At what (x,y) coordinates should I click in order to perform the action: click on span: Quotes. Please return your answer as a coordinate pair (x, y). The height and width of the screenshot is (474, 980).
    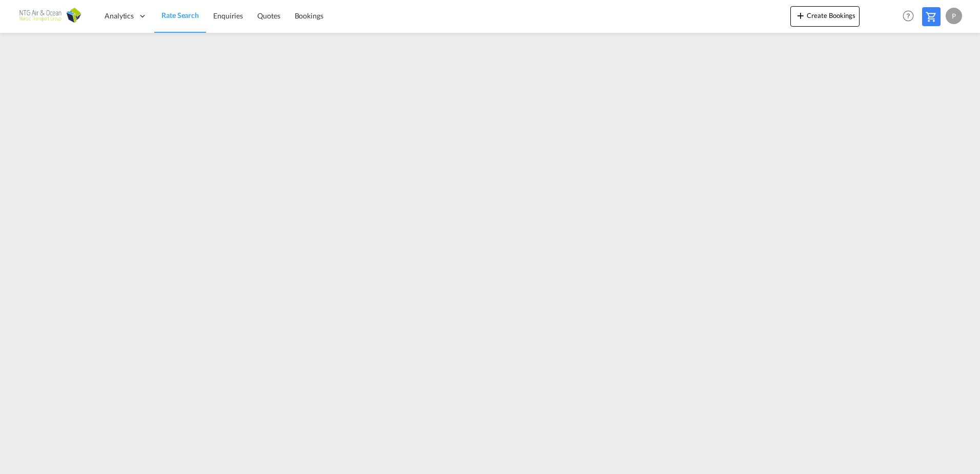
    Looking at the image, I should click on (269, 15).